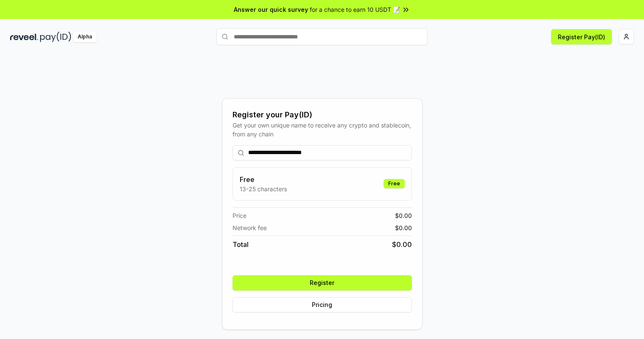  What do you see at coordinates (263, 180) in the screenshot?
I see `h3: Free` at bounding box center [263, 180].